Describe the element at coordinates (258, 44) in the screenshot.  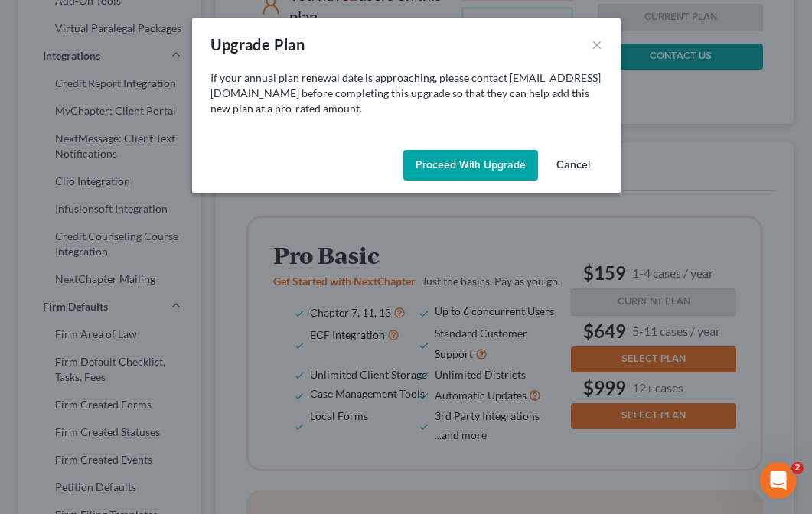
I see `div: Upgrade Plan` at that location.